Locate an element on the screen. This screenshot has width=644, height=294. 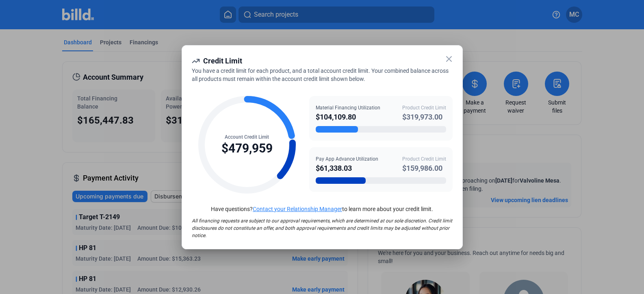
div: $61,338.03 is located at coordinates (347, 168).